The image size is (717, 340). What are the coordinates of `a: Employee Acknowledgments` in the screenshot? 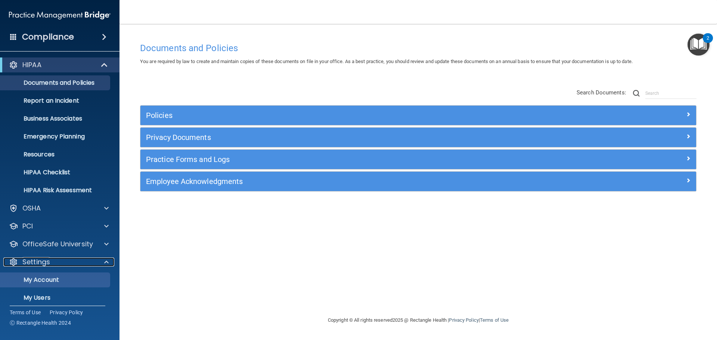 It's located at (418, 182).